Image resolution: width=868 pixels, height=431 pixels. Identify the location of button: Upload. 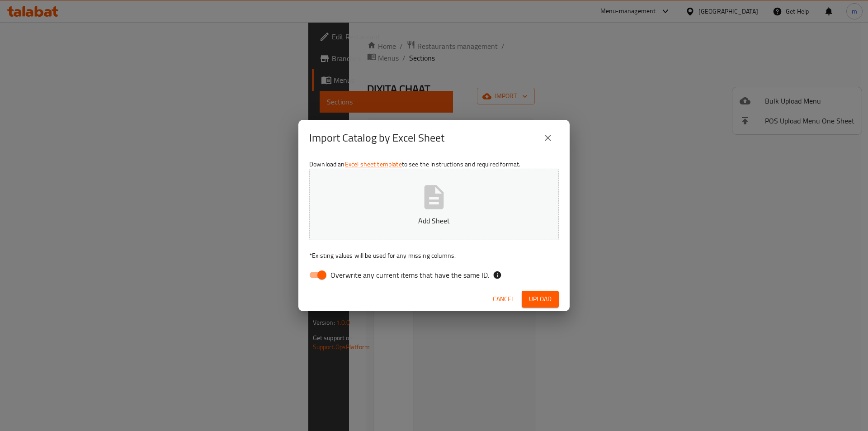
(540, 299).